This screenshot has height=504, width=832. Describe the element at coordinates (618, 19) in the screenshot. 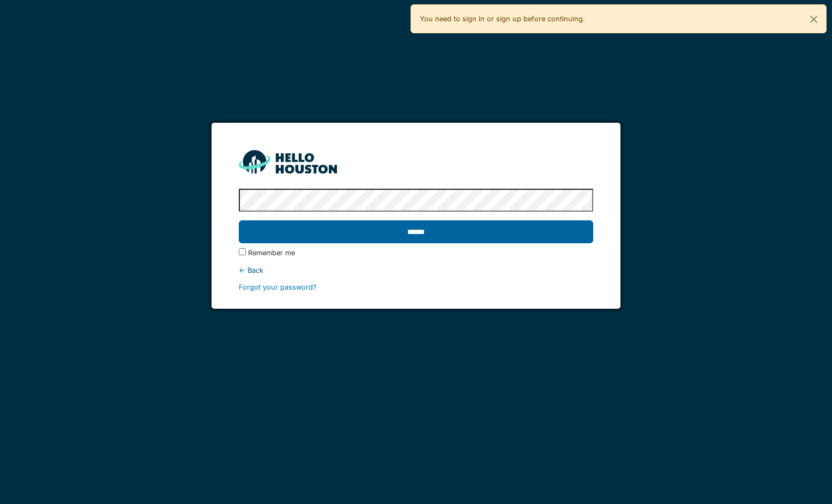

I see `div: You need to sign in or sign up before continuing.` at that location.